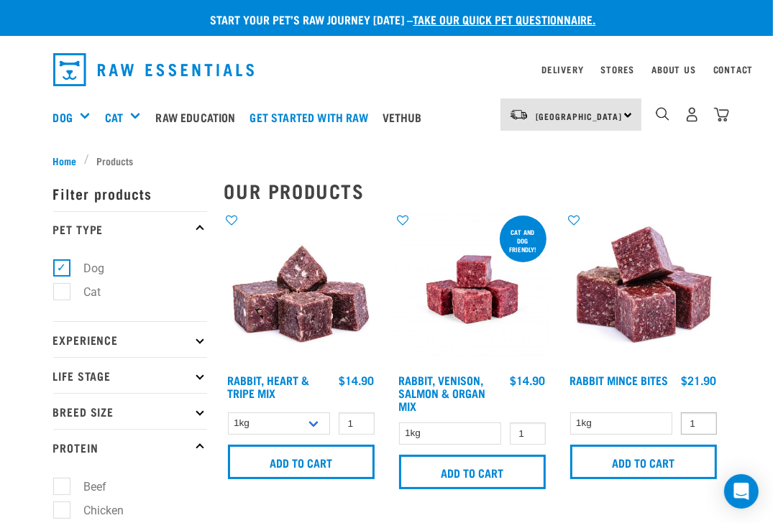 This screenshot has height=523, width=773. What do you see at coordinates (269, 386) in the screenshot?
I see `a: Rabbit, Heart & Tripe Mix` at bounding box center [269, 386].